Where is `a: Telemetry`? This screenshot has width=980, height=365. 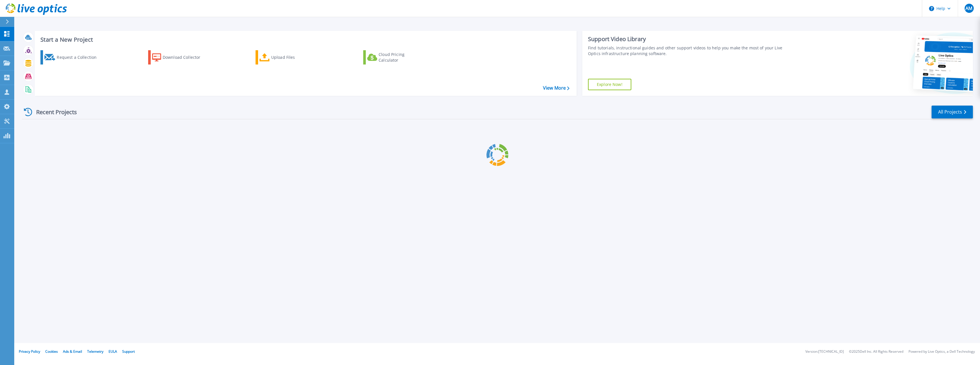 a: Telemetry is located at coordinates (95, 351).